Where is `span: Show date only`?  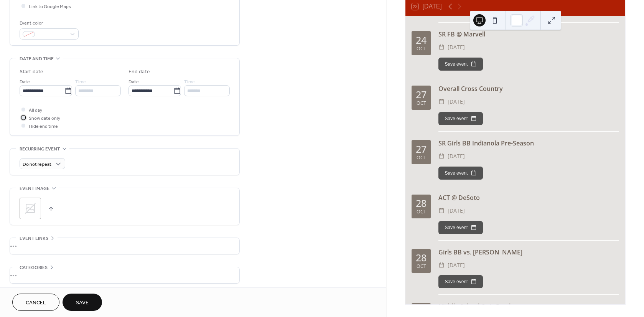 span: Show date only is located at coordinates (45, 118).